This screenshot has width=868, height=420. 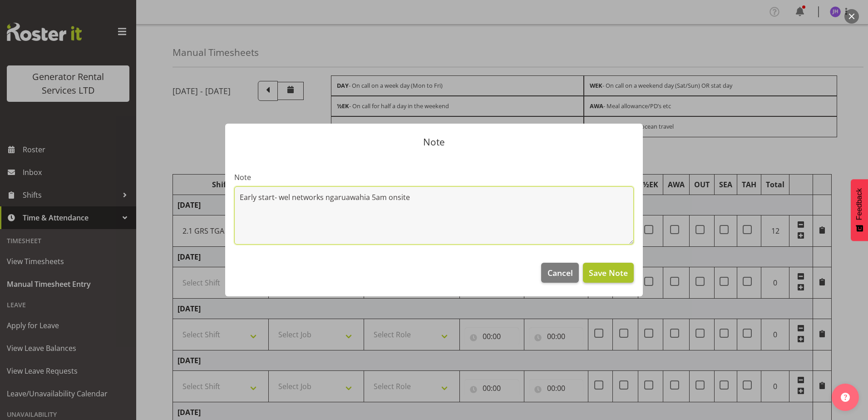 I want to click on img: help-xxl-2.png, so click(x=845, y=397).